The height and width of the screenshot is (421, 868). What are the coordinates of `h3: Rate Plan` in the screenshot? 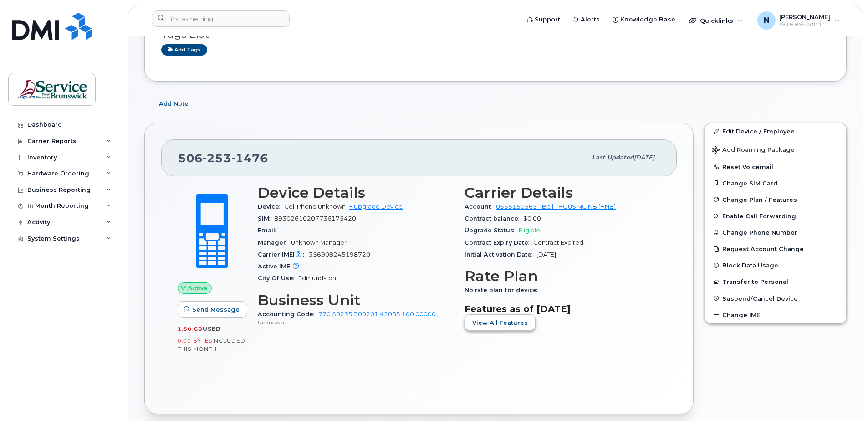 It's located at (562, 276).